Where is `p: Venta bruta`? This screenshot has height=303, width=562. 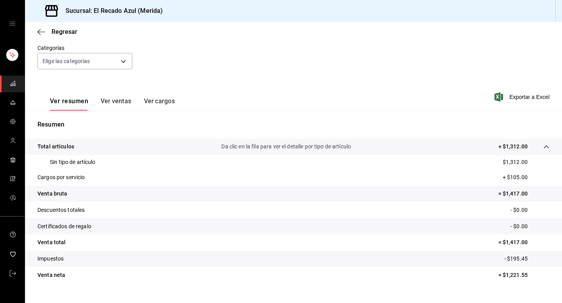
p: Venta bruta is located at coordinates (52, 194).